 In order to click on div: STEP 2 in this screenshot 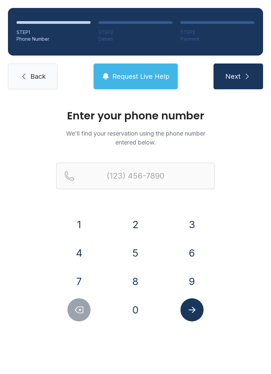, I will do `click(135, 32)`.